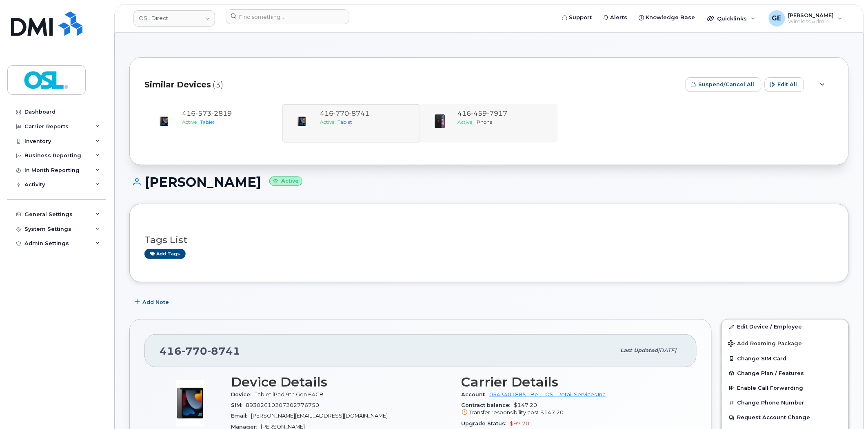 The width and height of the screenshot is (868, 429). What do you see at coordinates (504, 412) in the screenshot?
I see `span: Transfer responsibility cost` at bounding box center [504, 412].